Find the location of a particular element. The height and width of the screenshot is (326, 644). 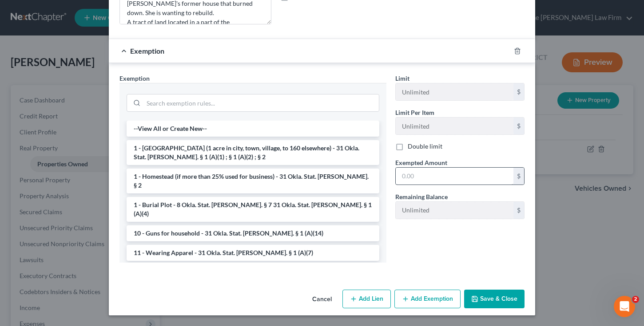

span: 2 is located at coordinates (635, 299).